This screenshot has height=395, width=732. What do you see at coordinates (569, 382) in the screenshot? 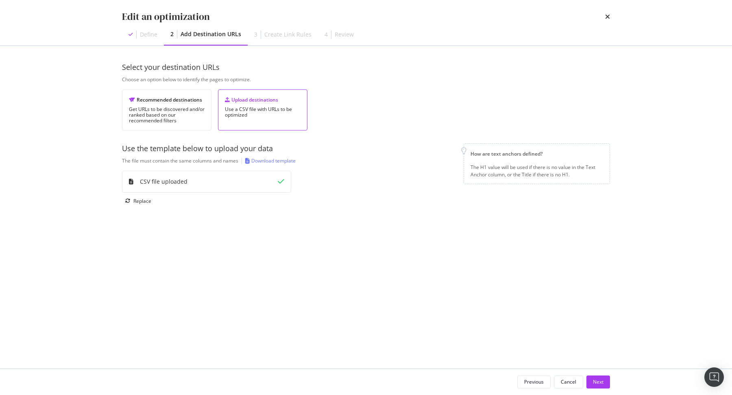
I see `div: Cancel` at bounding box center [569, 382].